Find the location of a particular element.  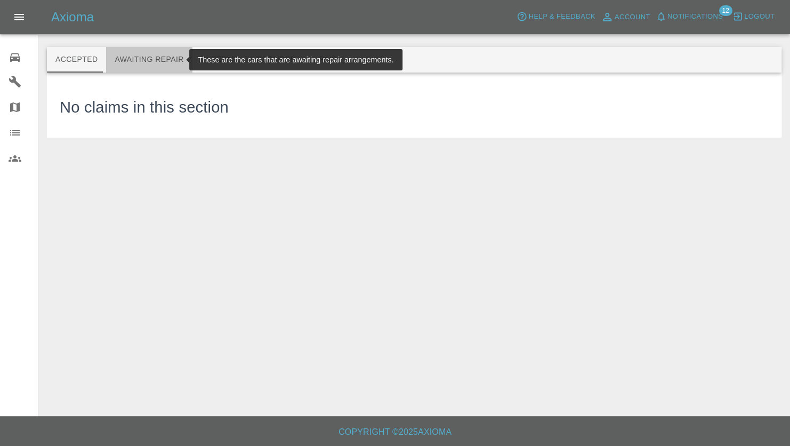

h6: Copyright © 2025 Axioma is located at coordinates (395, 432).